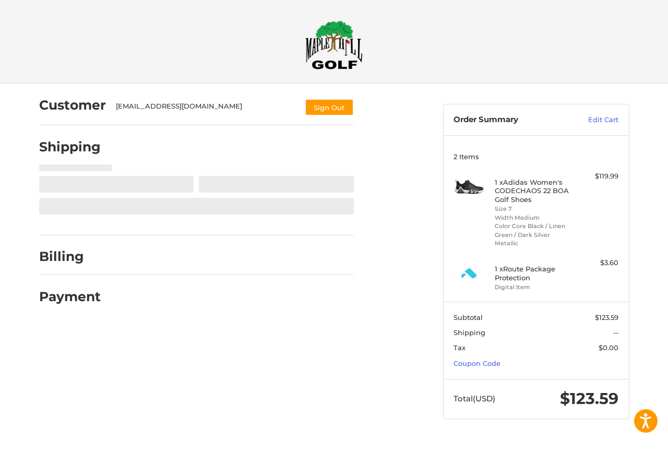 This screenshot has height=464, width=668. What do you see at coordinates (598, 176) in the screenshot?
I see `div: $119.99` at bounding box center [598, 176].